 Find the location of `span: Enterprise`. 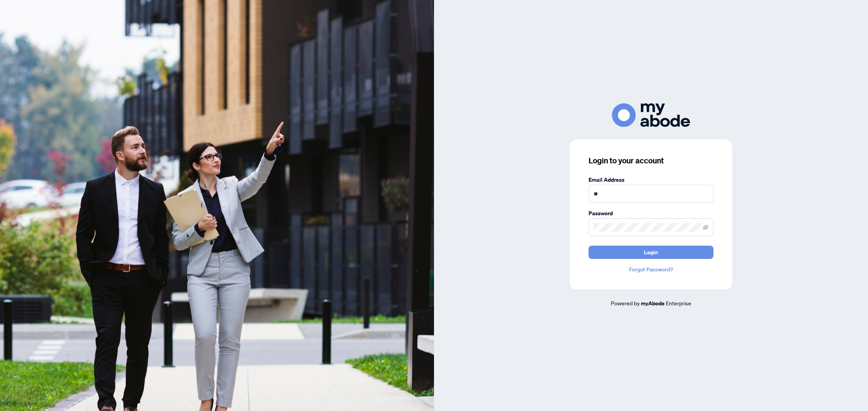

span: Enterprise is located at coordinates (678, 303).